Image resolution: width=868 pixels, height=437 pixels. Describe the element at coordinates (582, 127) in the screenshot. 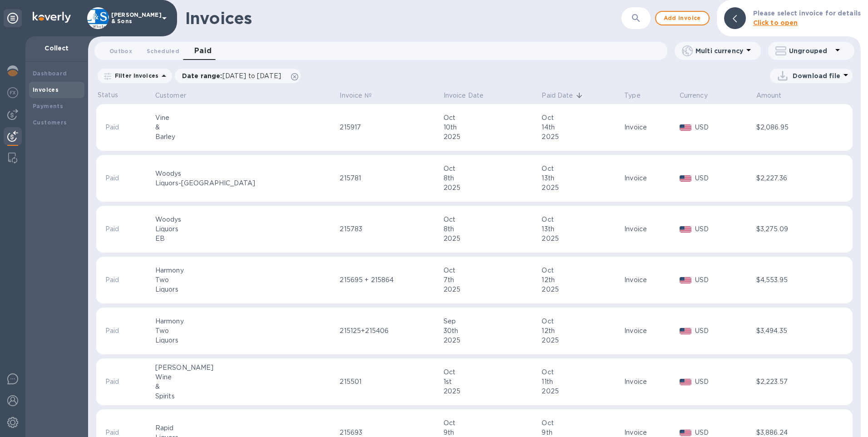

I see `div: 14th` at that location.